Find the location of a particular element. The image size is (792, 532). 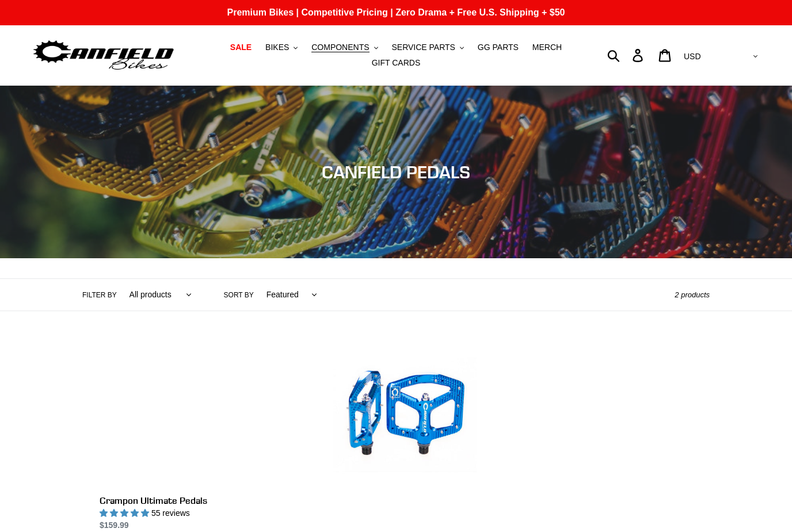

span: BIKES is located at coordinates (277, 47).